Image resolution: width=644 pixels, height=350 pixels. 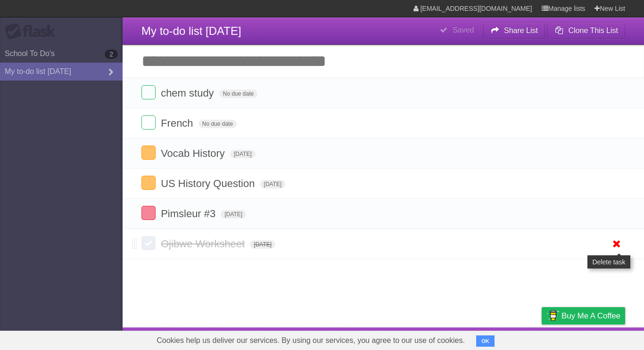 I want to click on b: 2, so click(x=112, y=54).